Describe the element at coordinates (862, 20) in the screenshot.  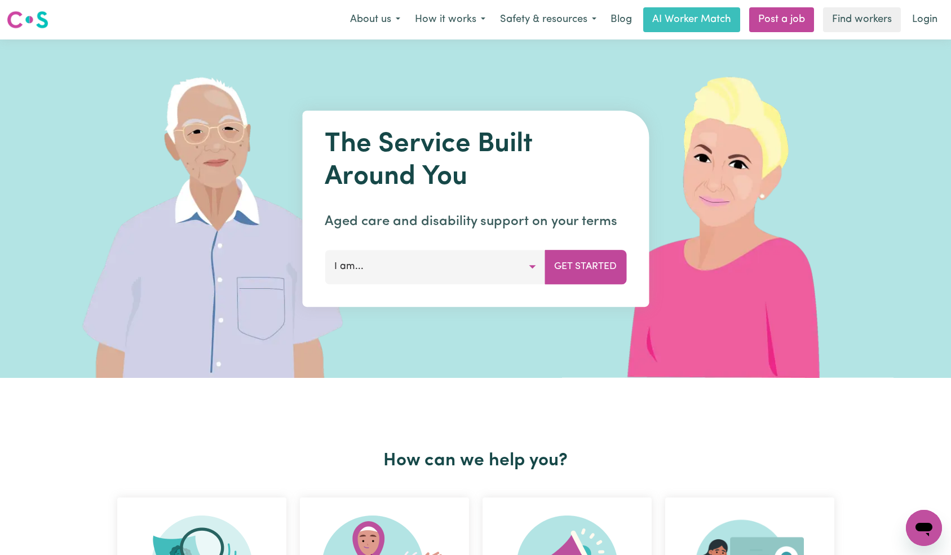
I see `a: Find workers` at that location.